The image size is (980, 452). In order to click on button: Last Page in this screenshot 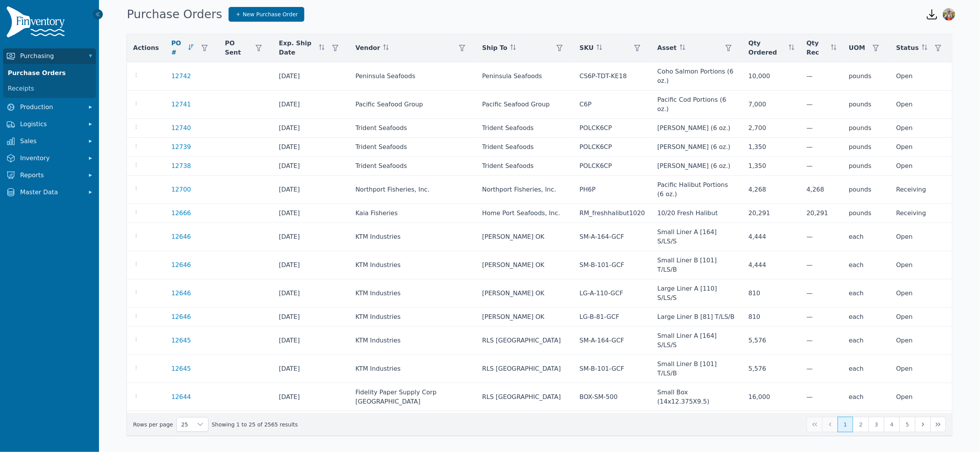, I will do `click(939, 424)`.